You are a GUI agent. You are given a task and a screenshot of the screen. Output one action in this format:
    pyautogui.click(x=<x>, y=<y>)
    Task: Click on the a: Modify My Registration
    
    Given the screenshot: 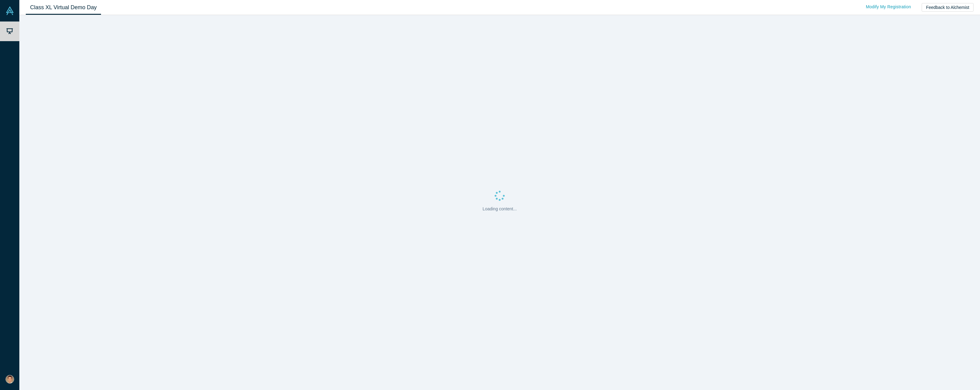 What is the action you would take?
    pyautogui.click(x=889, y=7)
    